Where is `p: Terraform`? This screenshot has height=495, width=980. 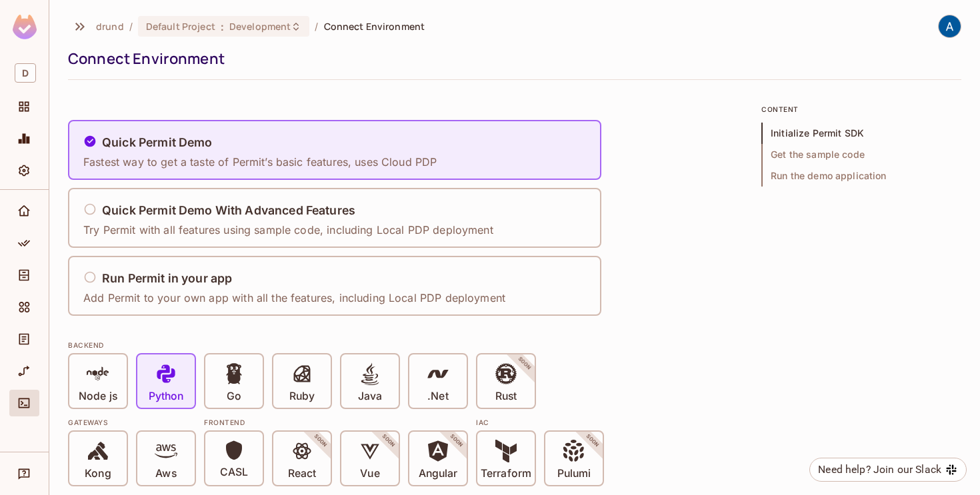 p: Terraform is located at coordinates (506, 473).